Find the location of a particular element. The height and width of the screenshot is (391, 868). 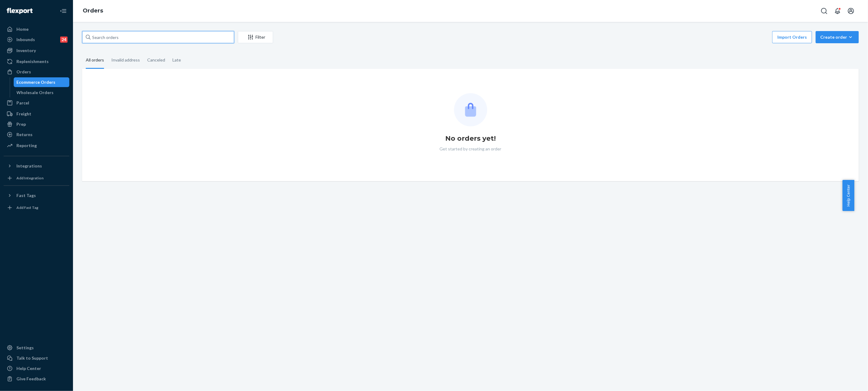

button: Create order is located at coordinates (837, 37).